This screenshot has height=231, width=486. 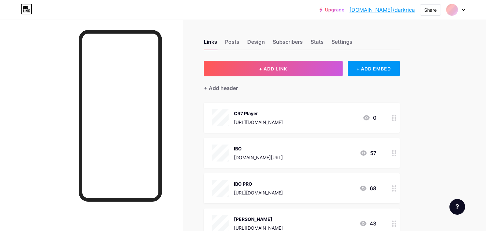 I want to click on div: IBO, so click(x=258, y=149).